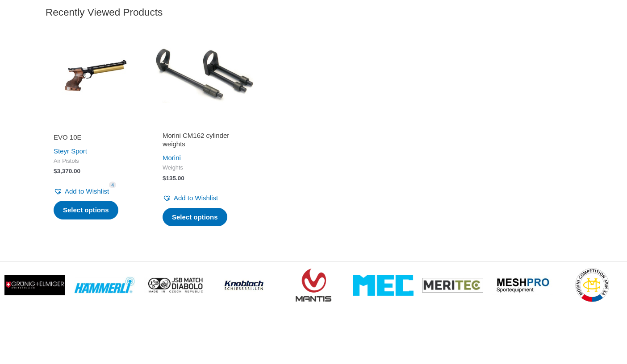 Image resolution: width=627 pixels, height=364 pixels. Describe the element at coordinates (314, 12) in the screenshot. I see `h2: Recently Viewed Products` at that location.